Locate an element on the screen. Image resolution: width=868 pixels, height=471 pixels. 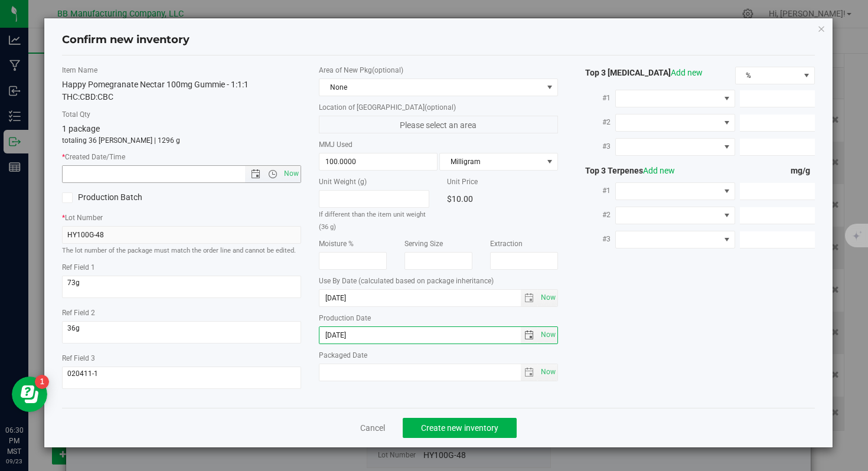
span: mg/g is located at coordinates (802, 170).